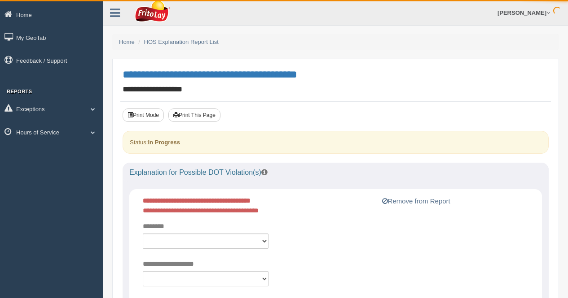  I want to click on button: Print This Page, so click(194, 115).